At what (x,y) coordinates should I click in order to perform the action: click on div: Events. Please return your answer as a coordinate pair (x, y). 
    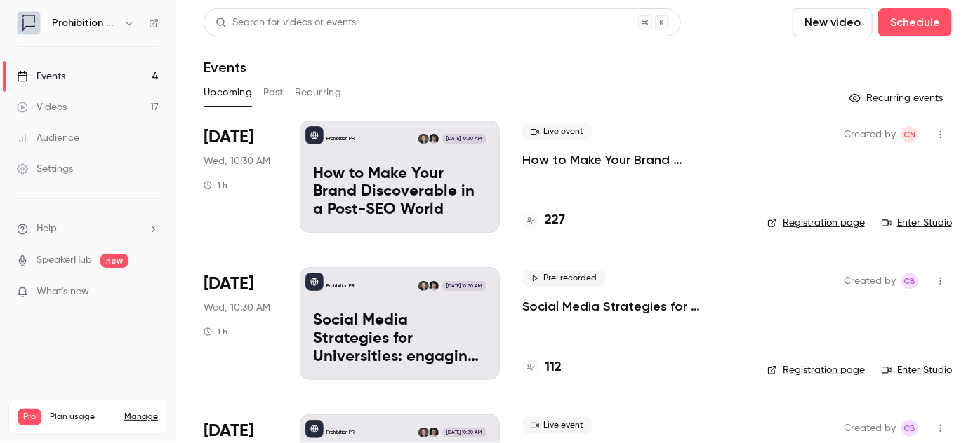
    Looking at the image, I should click on (41, 76).